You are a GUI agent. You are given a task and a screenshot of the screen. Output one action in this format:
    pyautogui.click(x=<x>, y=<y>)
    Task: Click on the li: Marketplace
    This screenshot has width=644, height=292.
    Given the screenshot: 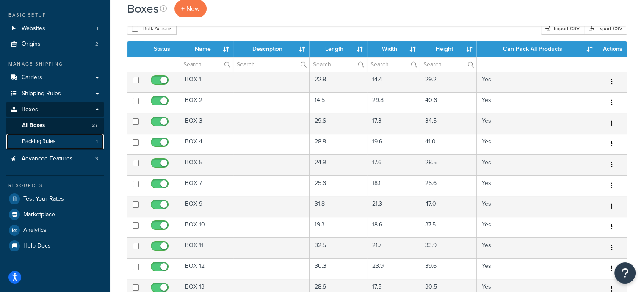 What is the action you would take?
    pyautogui.click(x=55, y=215)
    